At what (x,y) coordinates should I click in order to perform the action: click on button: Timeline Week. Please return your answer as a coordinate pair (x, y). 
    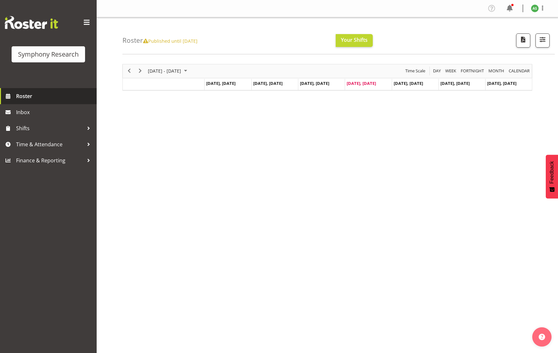
    Looking at the image, I should click on (450, 71).